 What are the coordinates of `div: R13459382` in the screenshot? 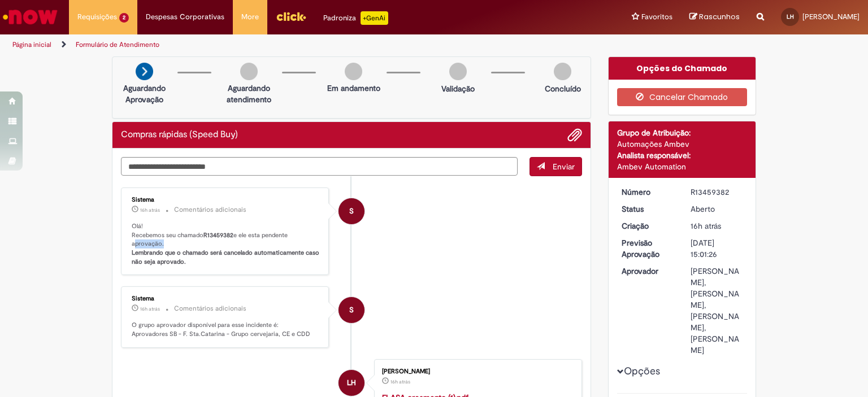 It's located at (716, 192).